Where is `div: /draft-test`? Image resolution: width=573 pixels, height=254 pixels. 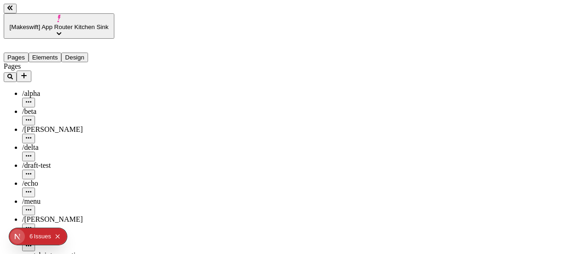 div: /draft-test is located at coordinates (68, 165).